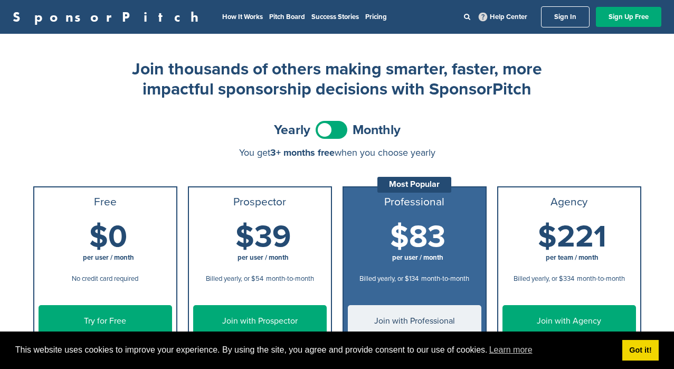 The width and height of the screenshot is (674, 369). What do you see at coordinates (337, 79) in the screenshot?
I see `h2: Join thousands of others making smarter, faster, more impactful sponsorship decisions with Sponso...` at bounding box center [337, 79].